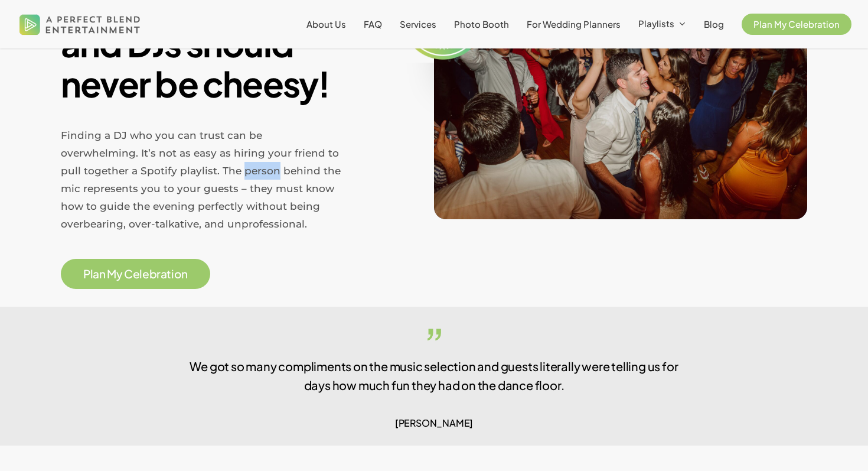 This screenshot has width=868, height=471. Describe the element at coordinates (80, 24) in the screenshot. I see `img: A Perfect Blend Entertainment` at that location.